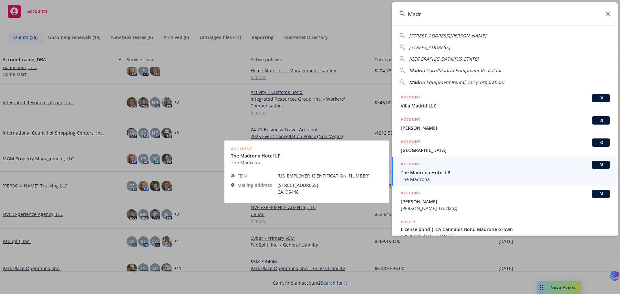 The image size is (620, 294). What do you see at coordinates (505, 14) in the screenshot?
I see `input: Search...` at bounding box center [505, 14].